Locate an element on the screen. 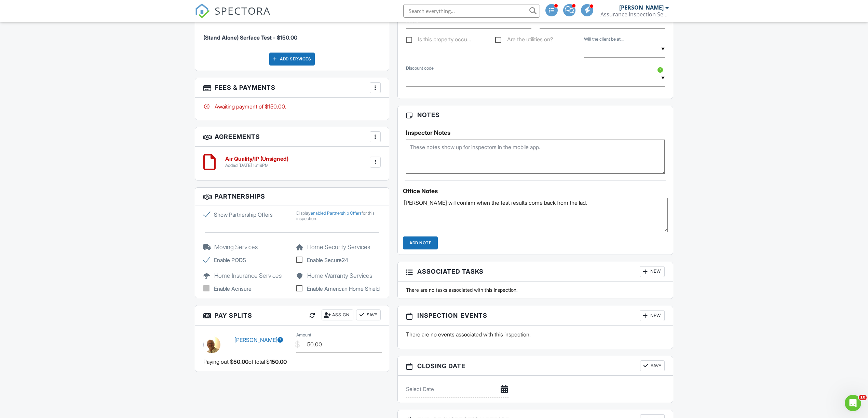 This screenshot has height=418, width=868. h5: Inspector Notes is located at coordinates (535, 133).